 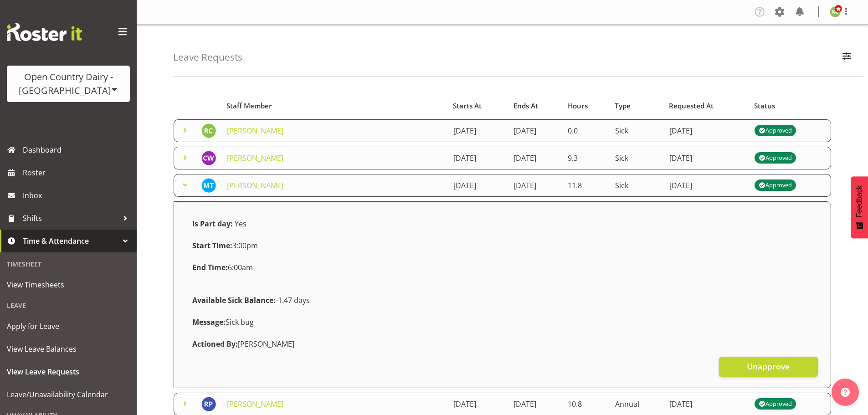 I want to click on img: rachel-carpenter7508.jpg, so click(x=209, y=131).